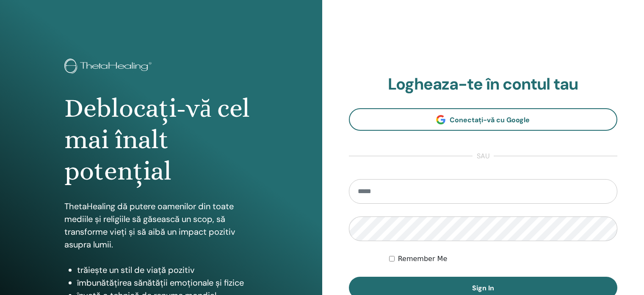 The height and width of the screenshot is (295, 644). What do you see at coordinates (503, 259) in the screenshot?
I see `div: Keep me authenticated indefinitely or until I manually logout` at bounding box center [503, 259].